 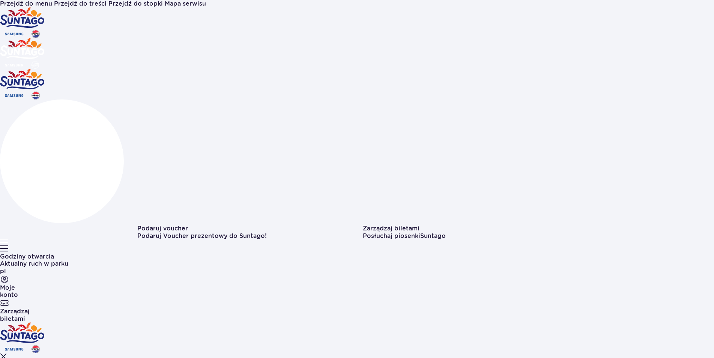 I want to click on span: Podaruj voucher, so click(x=162, y=228).